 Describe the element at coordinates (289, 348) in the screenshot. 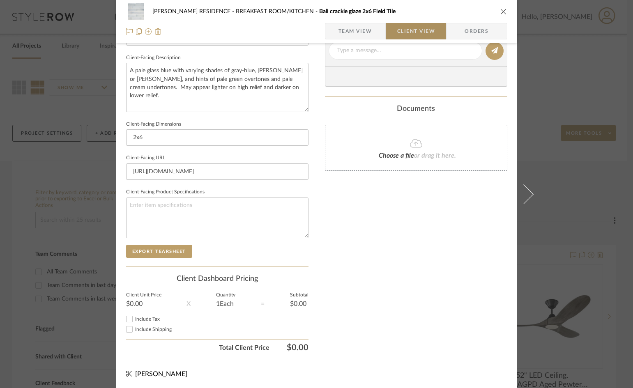

I see `span: $0.00` at that location.